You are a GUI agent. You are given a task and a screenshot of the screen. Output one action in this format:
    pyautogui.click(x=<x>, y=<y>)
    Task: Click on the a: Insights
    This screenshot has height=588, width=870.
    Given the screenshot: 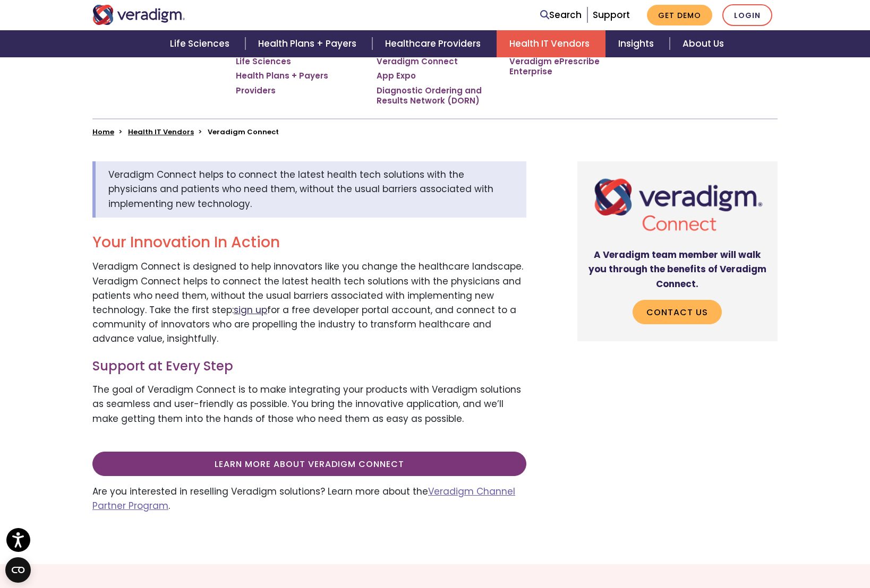 What is the action you would take?
    pyautogui.click(x=637, y=43)
    